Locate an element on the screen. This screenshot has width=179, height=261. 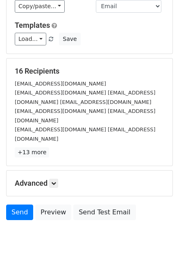
h5: 16 Recipients is located at coordinates (89, 71).